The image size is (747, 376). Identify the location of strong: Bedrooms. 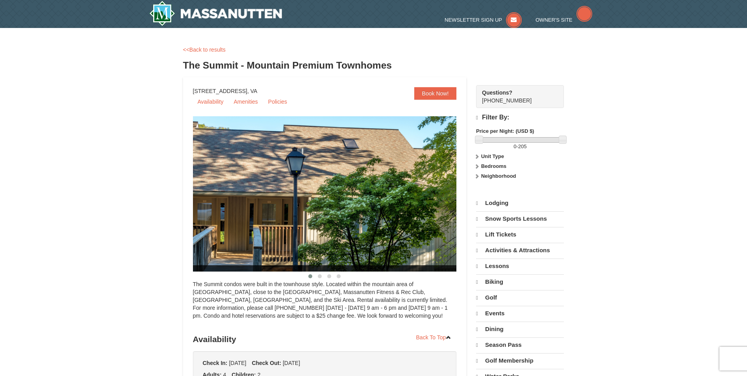
(494, 166).